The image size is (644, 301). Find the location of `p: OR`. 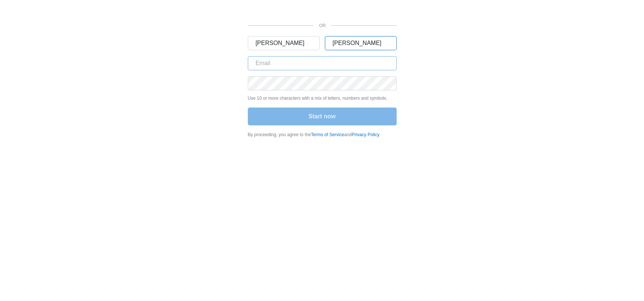

p: OR is located at coordinates (321, 26).